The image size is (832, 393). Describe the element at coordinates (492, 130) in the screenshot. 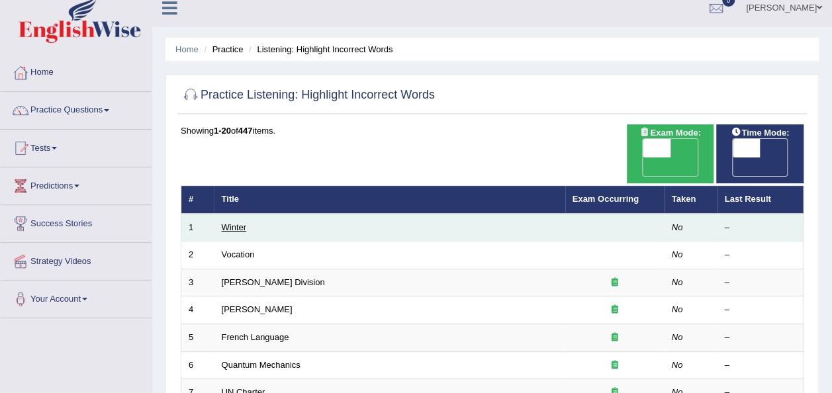

I see `div: Showing of items.` at that location.